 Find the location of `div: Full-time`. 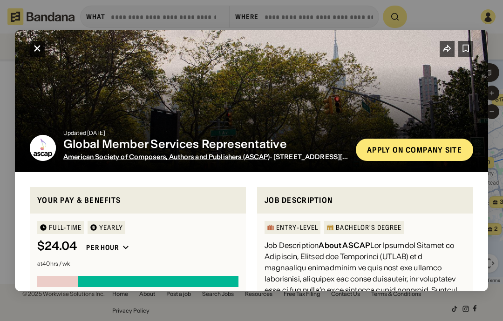

div: Full-time is located at coordinates (65, 228).